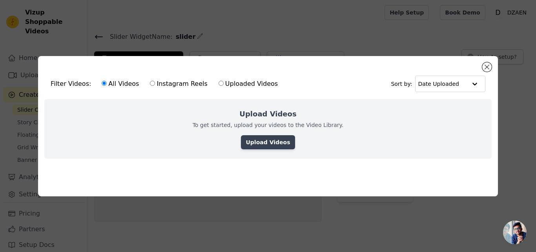 The image size is (536, 252). Describe the element at coordinates (248, 84) in the screenshot. I see `label: Uploaded Videos` at that location.